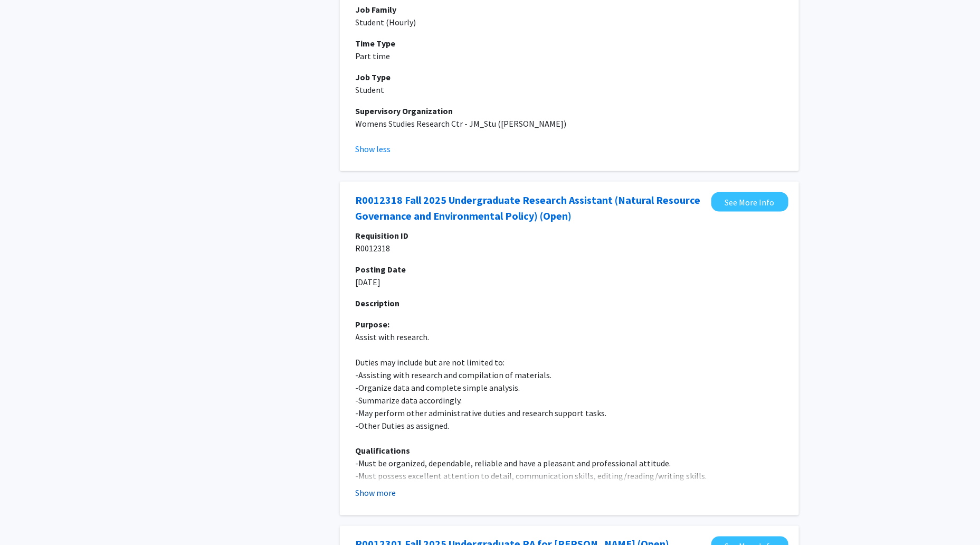  I want to click on p: Part time, so click(570, 56).